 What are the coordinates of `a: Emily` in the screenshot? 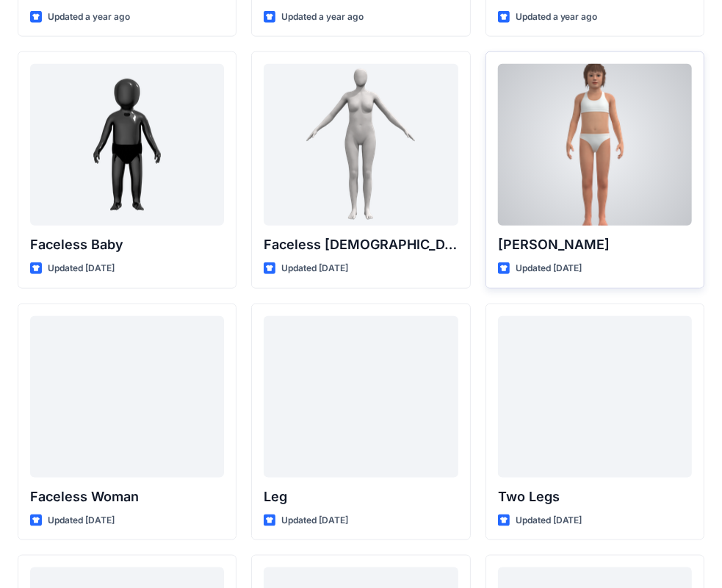 It's located at (596, 144).